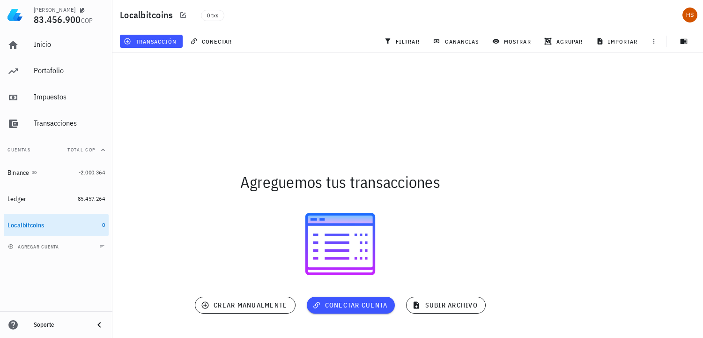 The height and width of the screenshot is (338, 703). What do you see at coordinates (69, 44) in the screenshot?
I see `div: Inicio` at bounding box center [69, 44].